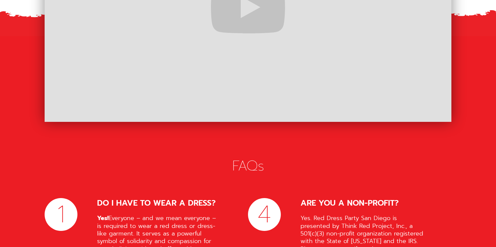 This screenshot has width=496, height=247. I want to click on div: 4, so click(264, 214).